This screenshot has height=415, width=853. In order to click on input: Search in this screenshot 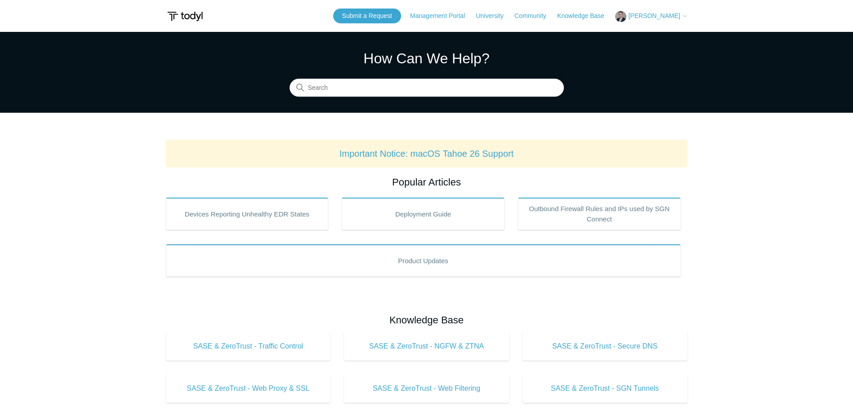, I will do `click(426, 88)`.